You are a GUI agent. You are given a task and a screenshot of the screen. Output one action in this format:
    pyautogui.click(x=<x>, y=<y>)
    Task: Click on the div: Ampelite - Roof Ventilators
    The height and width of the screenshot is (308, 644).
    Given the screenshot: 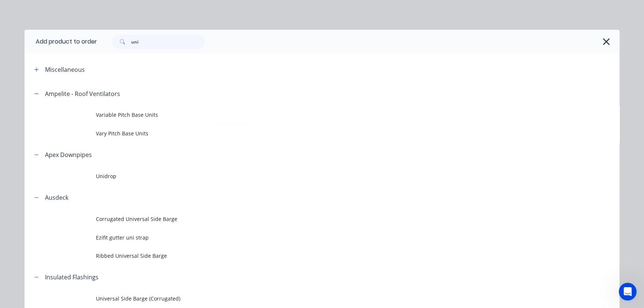 What is the action you would take?
    pyautogui.click(x=83, y=94)
    